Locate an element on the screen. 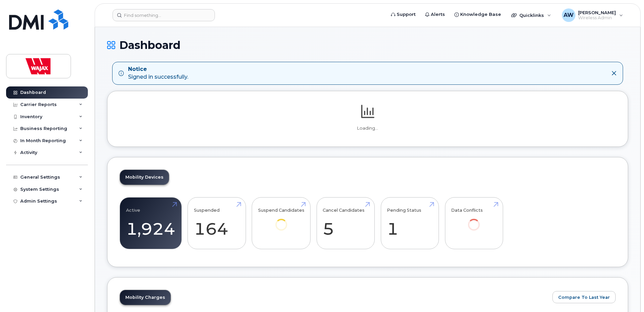  div: Signed in successfully. is located at coordinates (158, 73).